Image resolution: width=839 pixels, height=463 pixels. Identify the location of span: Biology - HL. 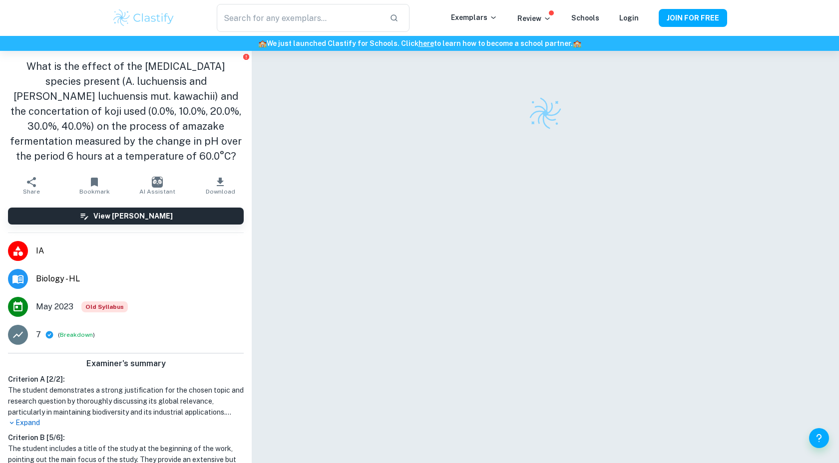
(140, 279).